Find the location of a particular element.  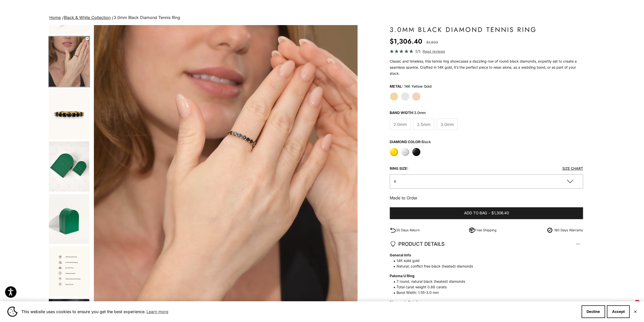

h1: 3.0mm Black Diamond Tennis Ring is located at coordinates (486, 29).